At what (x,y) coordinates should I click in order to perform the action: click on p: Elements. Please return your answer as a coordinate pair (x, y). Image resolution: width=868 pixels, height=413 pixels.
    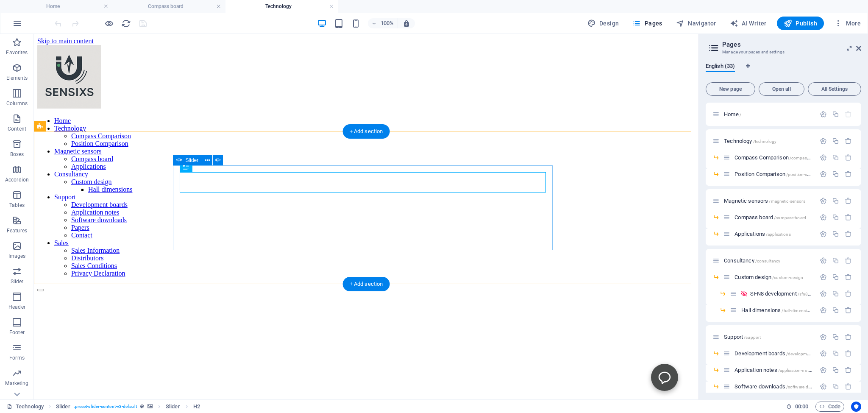
    Looking at the image, I should click on (17, 78).